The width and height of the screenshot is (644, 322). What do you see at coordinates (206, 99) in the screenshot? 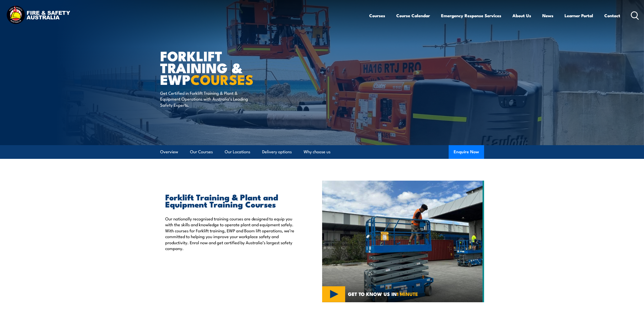
I see `p: Get Certified in Forklift Training & Plant & Equipment Operations with Australia’s Leading Safety...` at bounding box center [206, 99].